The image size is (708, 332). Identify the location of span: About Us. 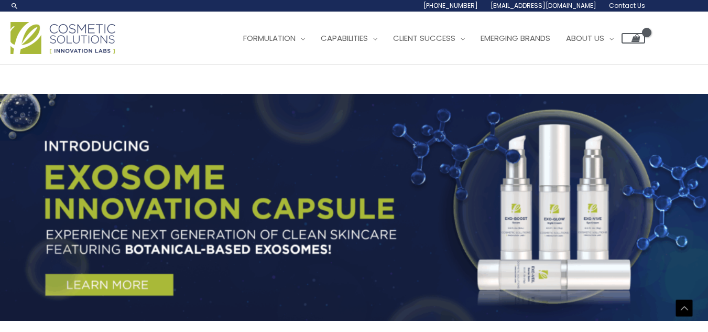
(585, 38).